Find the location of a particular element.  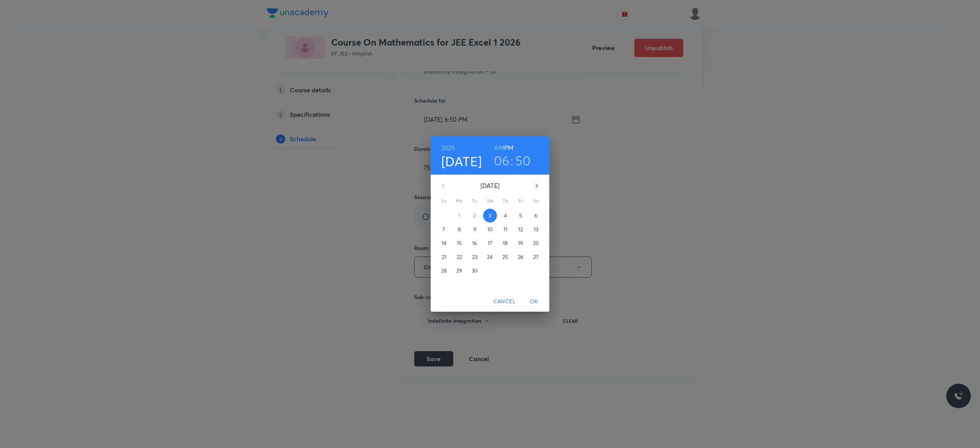

h3: 50 is located at coordinates (523, 160).